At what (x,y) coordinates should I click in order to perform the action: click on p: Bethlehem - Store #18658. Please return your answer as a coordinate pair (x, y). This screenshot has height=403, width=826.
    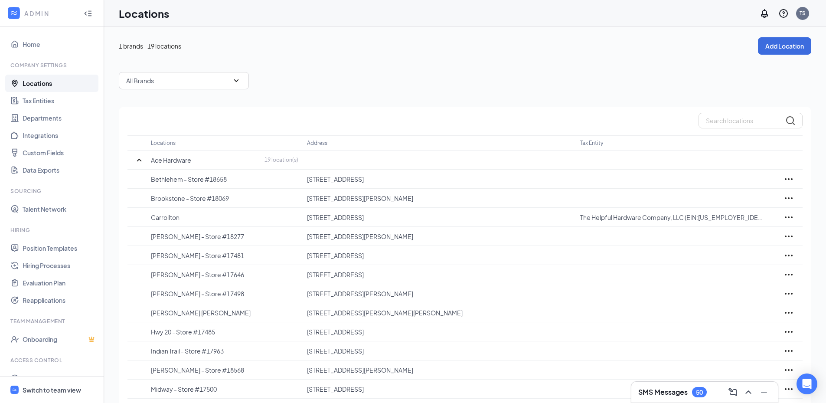
    Looking at the image, I should click on (225, 179).